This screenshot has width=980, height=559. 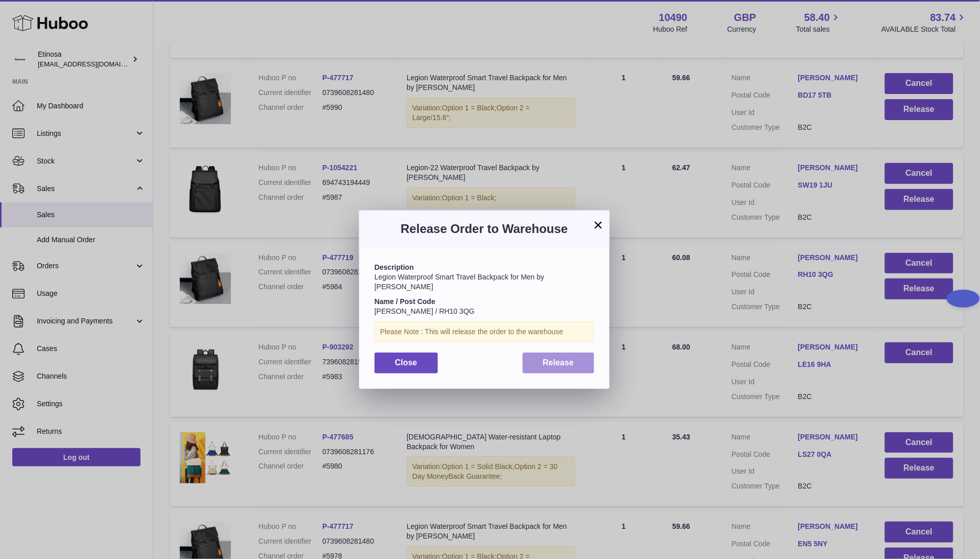 What do you see at coordinates (558, 362) in the screenshot?
I see `span: Release` at bounding box center [558, 362].